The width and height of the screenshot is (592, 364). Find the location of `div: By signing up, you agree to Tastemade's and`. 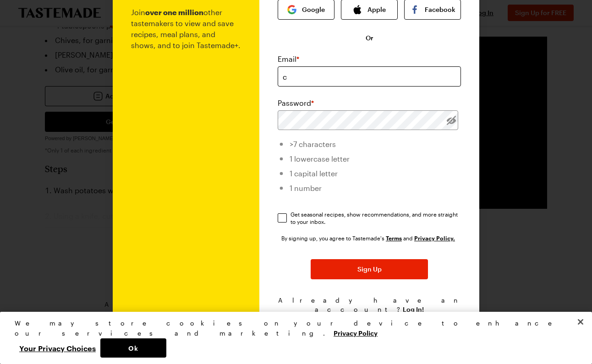

div: By signing up, you agree to Tastemade's and is located at coordinates (369, 238).